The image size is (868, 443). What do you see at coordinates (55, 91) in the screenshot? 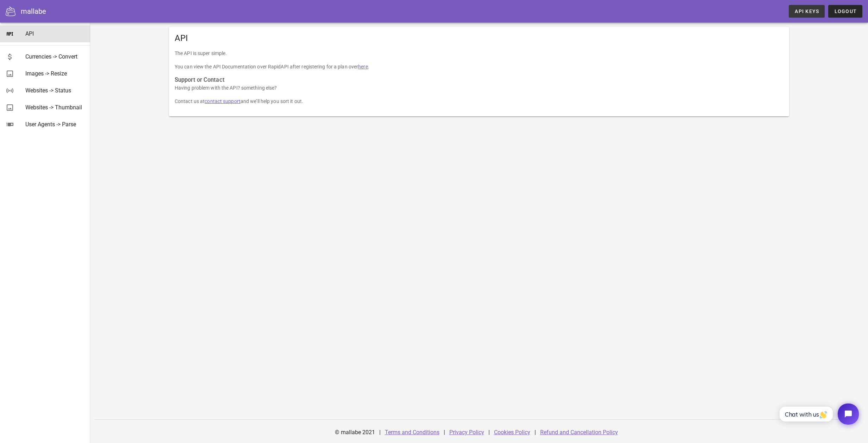
I see `div: Websites -> Status` at bounding box center [55, 91].